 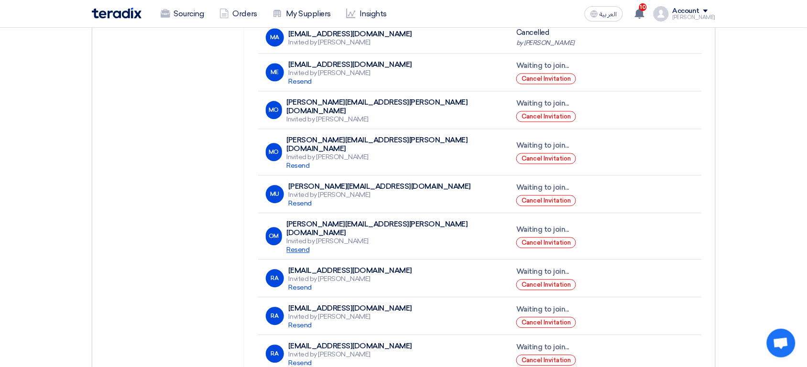 What do you see at coordinates (238, 14) in the screenshot?
I see `a: Orders` at bounding box center [238, 14].